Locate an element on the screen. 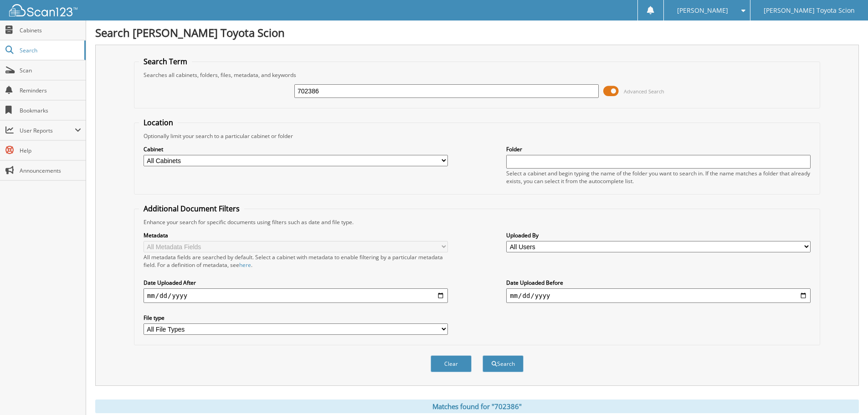 Image resolution: width=868 pixels, height=415 pixels. legend: Additional Document Filters is located at coordinates (191, 208).